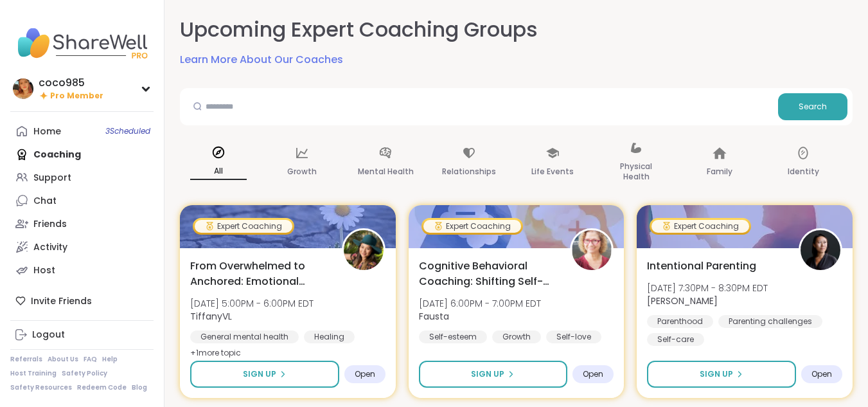 This screenshot has width=868, height=407. Describe the element at coordinates (63, 359) in the screenshot. I see `a: About Us` at that location.